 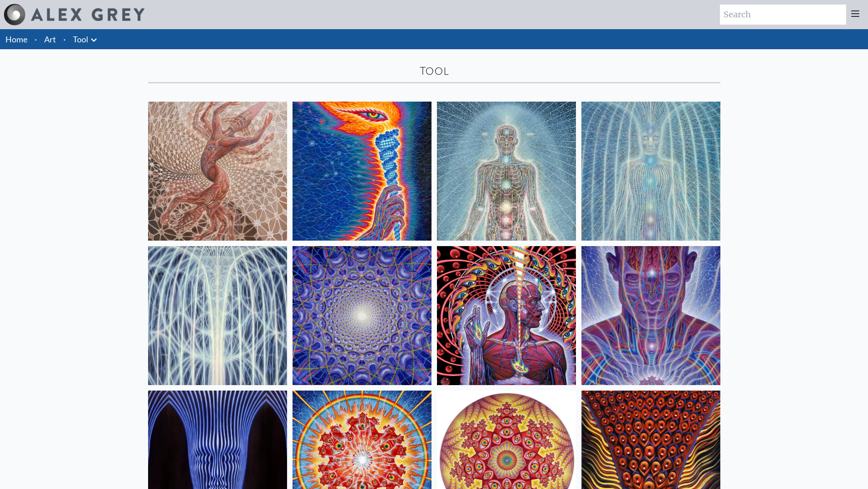 What do you see at coordinates (650, 315) in the screenshot?
I see `img: Mystic Eye, 2018, Alex Grey` at bounding box center [650, 315].